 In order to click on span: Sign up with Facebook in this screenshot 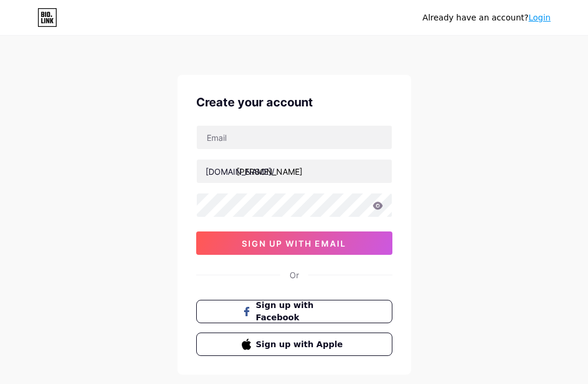, I will do `click(301, 311)`.